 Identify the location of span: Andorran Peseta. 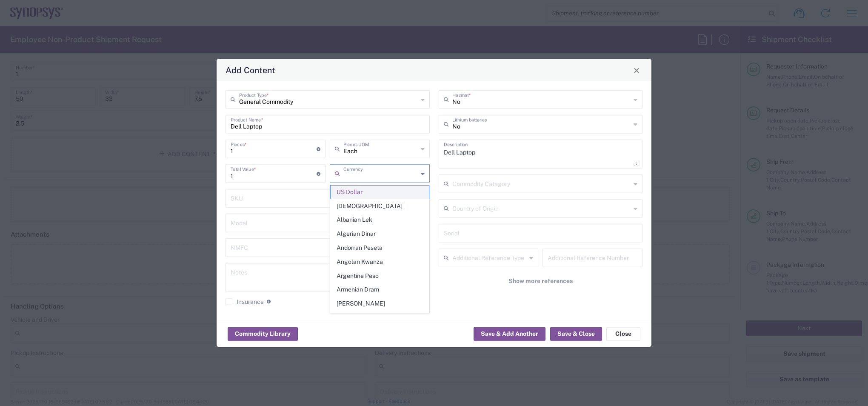
(380, 247).